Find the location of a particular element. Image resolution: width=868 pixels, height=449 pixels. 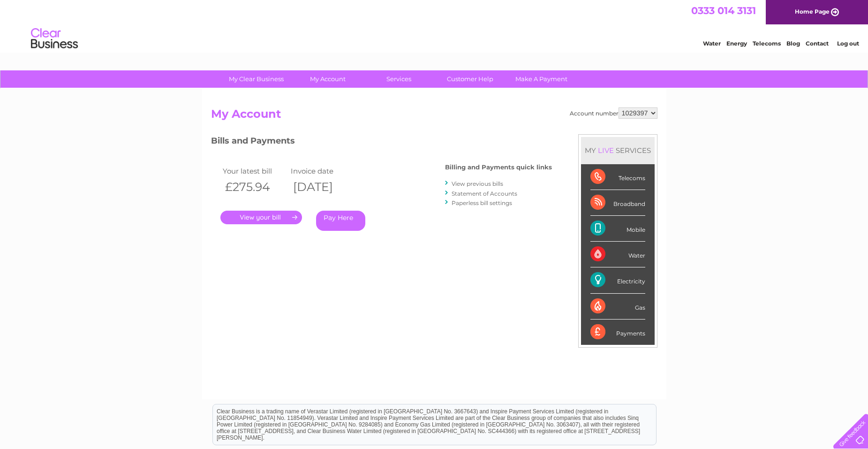

a: 0333 014 3131 is located at coordinates (724, 10).